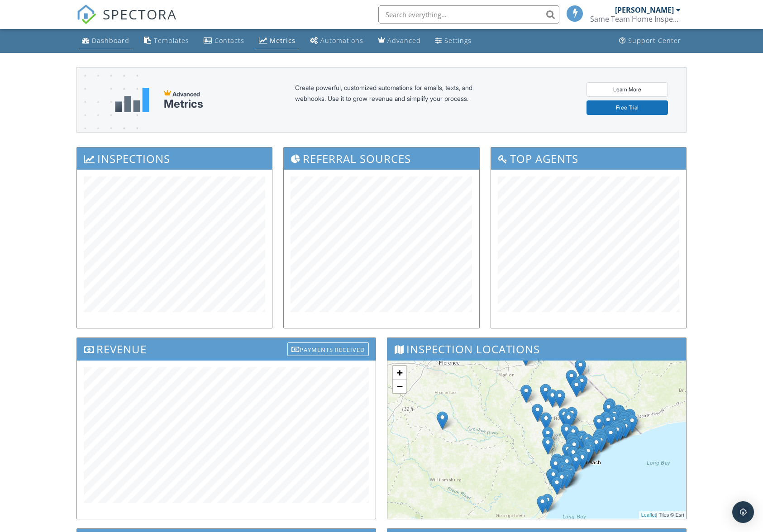 Image resolution: width=763 pixels, height=532 pixels. What do you see at coordinates (277, 41) in the screenshot?
I see `a: Metrics` at bounding box center [277, 41].